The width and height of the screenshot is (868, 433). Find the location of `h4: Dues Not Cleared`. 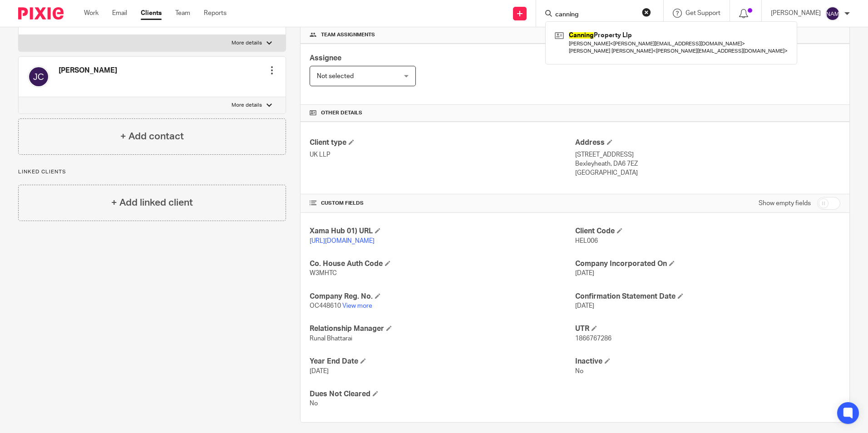

h4: Dues Not Cleared is located at coordinates (442, 394).